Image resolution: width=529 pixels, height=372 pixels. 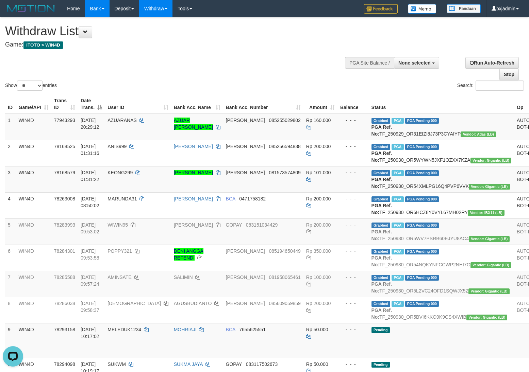 I want to click on span: MELEDUK1234, so click(x=124, y=330).